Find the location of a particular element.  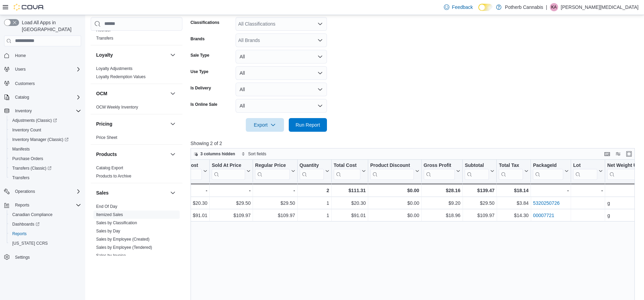

a: Purchase Orders is located at coordinates (28, 159).